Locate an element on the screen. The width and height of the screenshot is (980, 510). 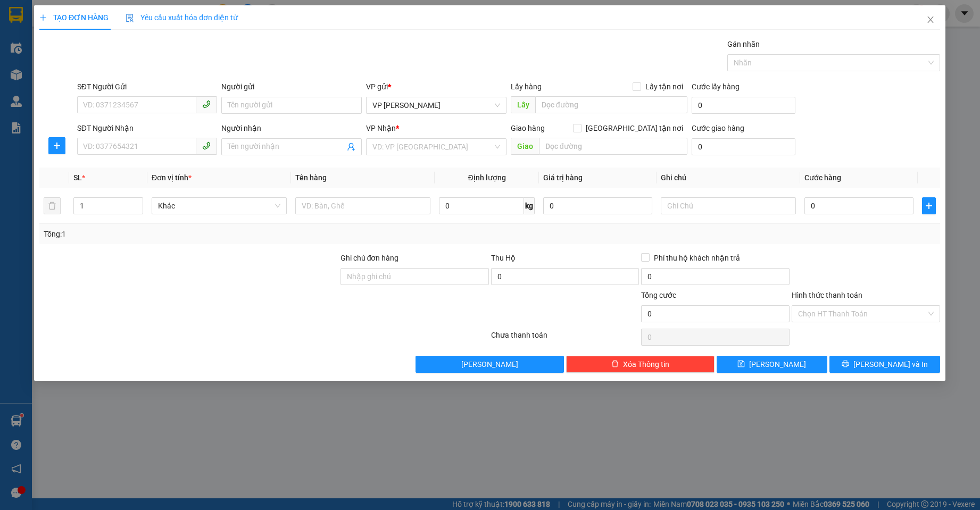
th: Ghi chú is located at coordinates (729, 178).